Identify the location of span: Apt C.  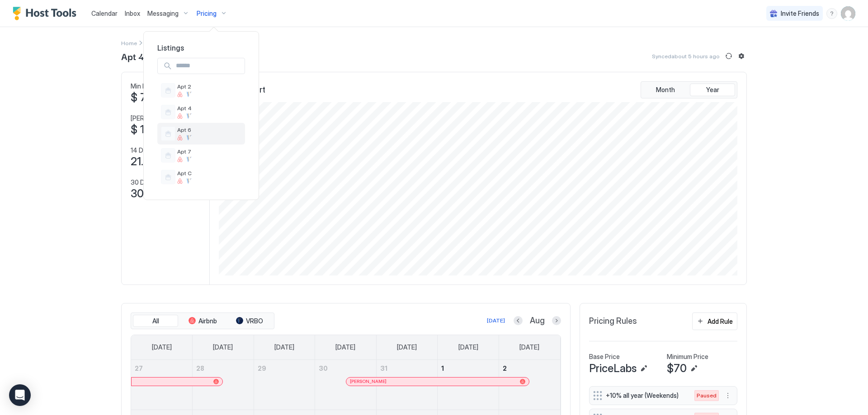
(184, 173).